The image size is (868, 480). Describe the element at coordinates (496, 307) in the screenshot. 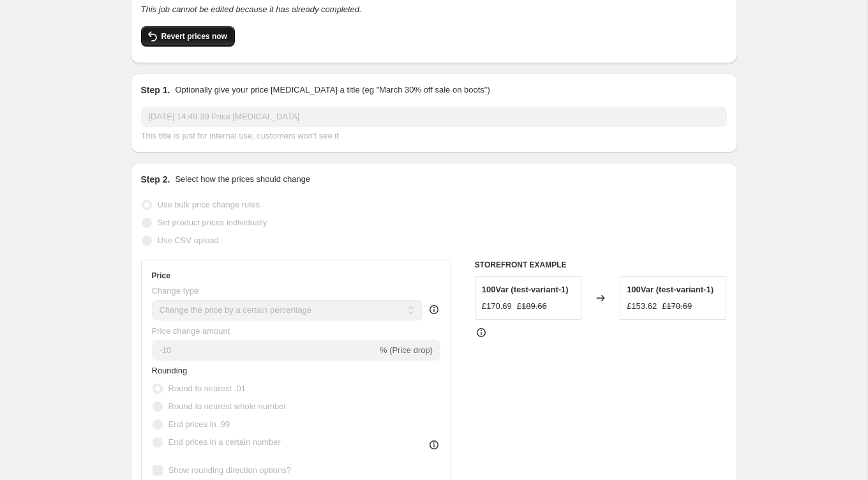

I see `div: £170.69` at that location.